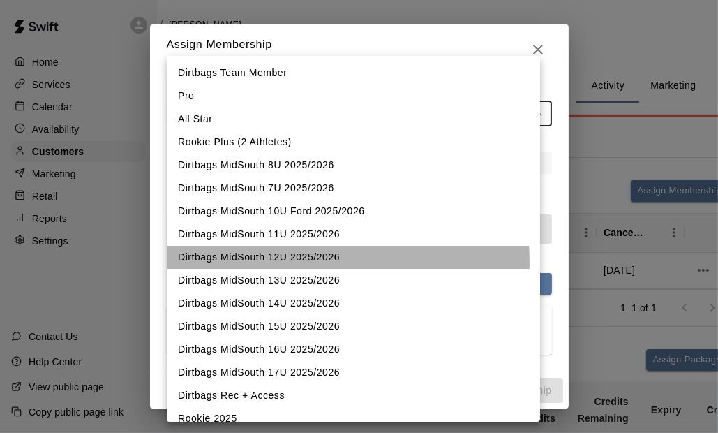 The width and height of the screenshot is (718, 433). I want to click on li: Dirtbags MidSouth 11U 2025/2026, so click(353, 234).